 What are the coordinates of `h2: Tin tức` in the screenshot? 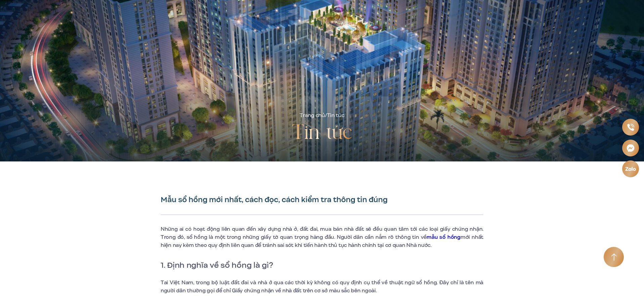 It's located at (322, 133).